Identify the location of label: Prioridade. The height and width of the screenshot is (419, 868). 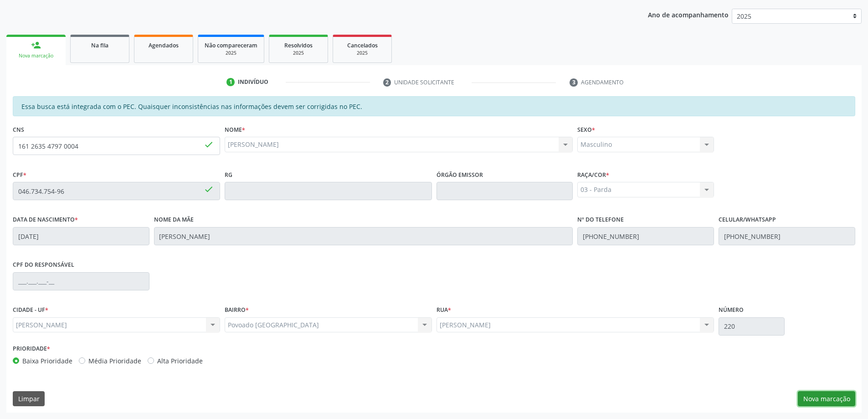
(31, 348).